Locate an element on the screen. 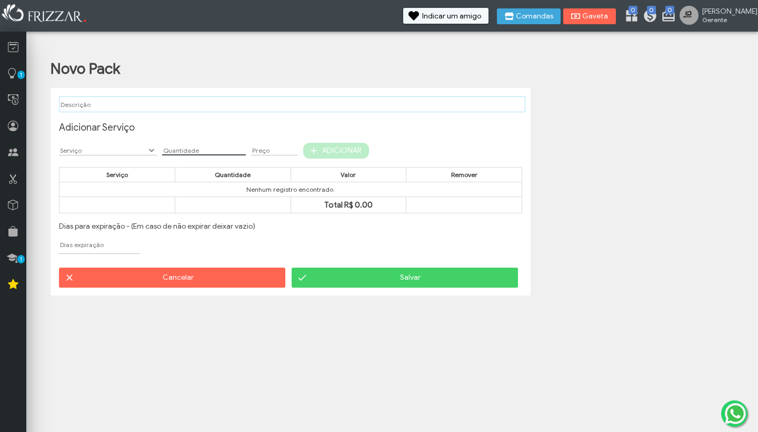 The image size is (758, 432). img: whatsapp.png is located at coordinates (736, 413).